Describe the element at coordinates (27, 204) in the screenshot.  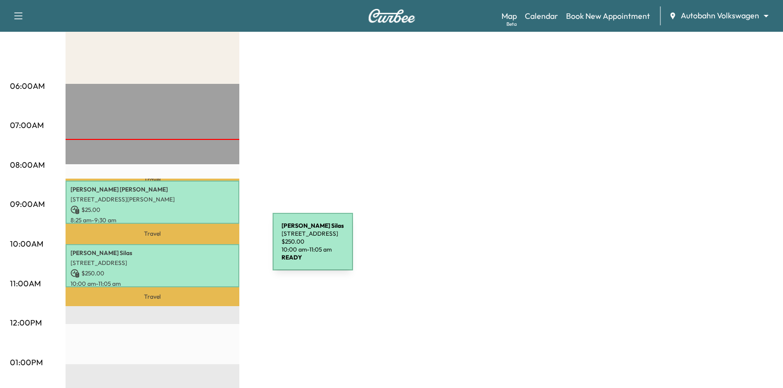
I see `p: 09:00AM` at that location.